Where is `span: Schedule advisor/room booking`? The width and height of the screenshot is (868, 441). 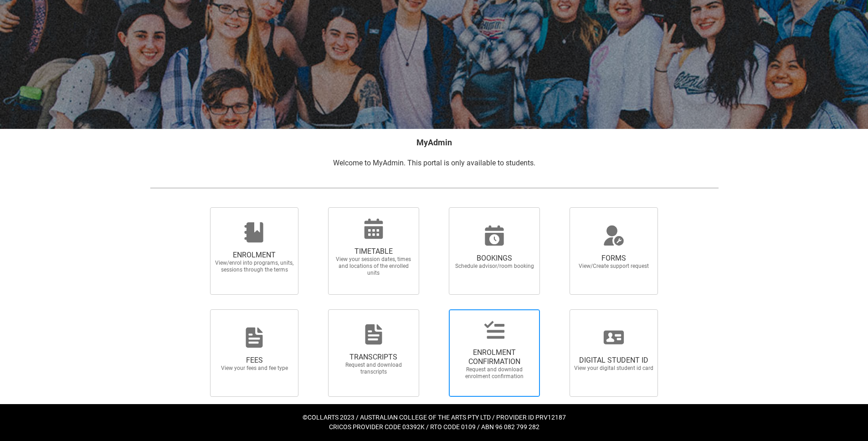 span: Schedule advisor/room booking is located at coordinates (494, 266).